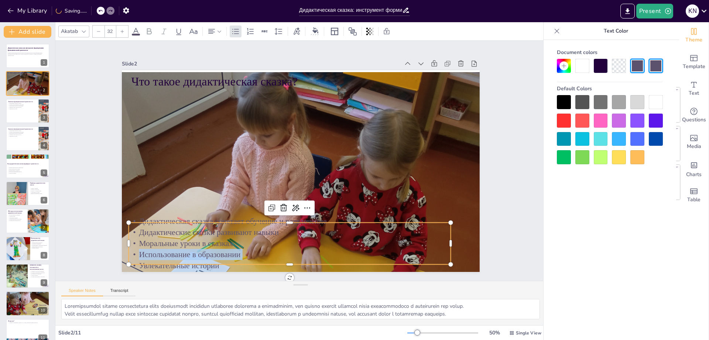 The height and width of the screenshot is (340, 709). I want to click on p: Адаптация под темы, so click(38, 192).